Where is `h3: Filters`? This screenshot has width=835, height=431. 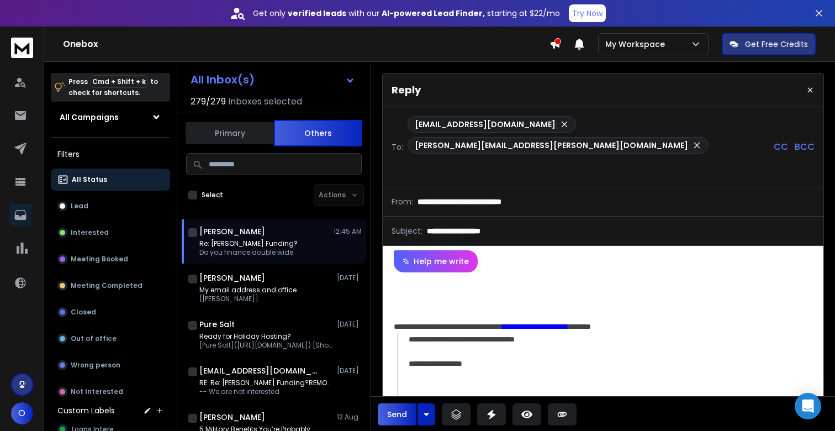 h3: Filters is located at coordinates (110, 154).